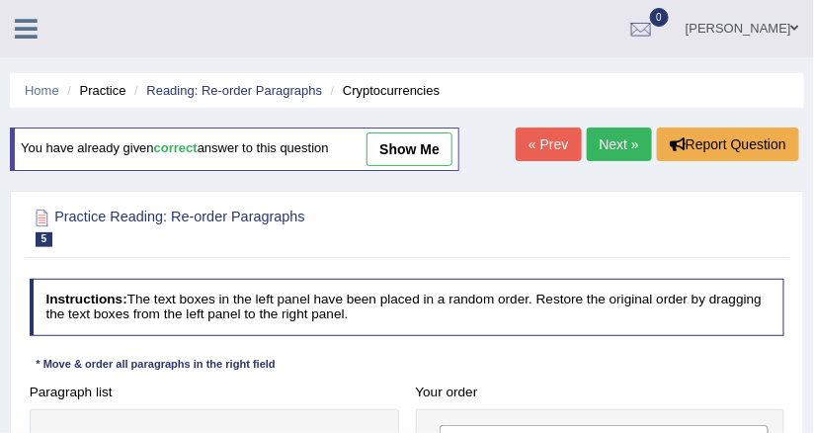 The width and height of the screenshot is (814, 433). Describe the element at coordinates (234, 149) in the screenshot. I see `div: You have already given answer to this question` at that location.